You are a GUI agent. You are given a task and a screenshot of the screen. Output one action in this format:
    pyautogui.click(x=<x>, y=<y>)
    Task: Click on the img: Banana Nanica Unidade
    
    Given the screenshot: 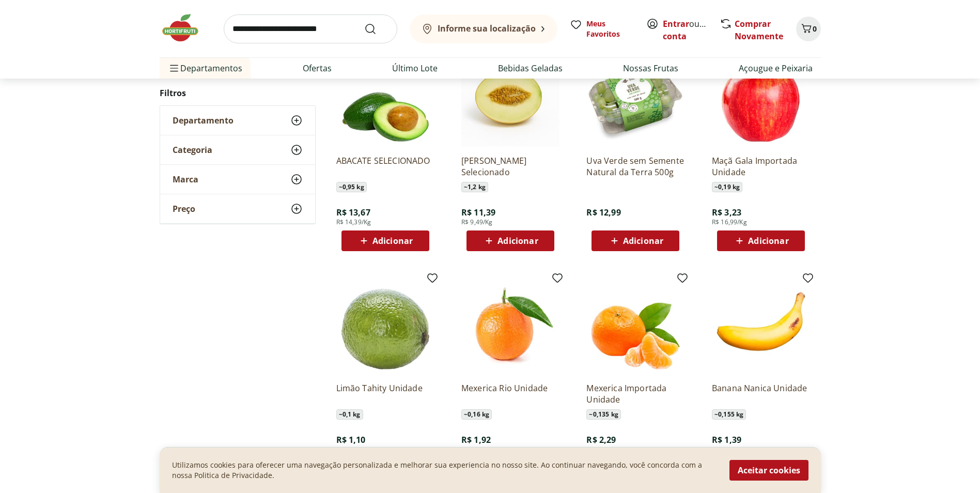 What is the action you would take?
    pyautogui.click(x=761, y=325)
    